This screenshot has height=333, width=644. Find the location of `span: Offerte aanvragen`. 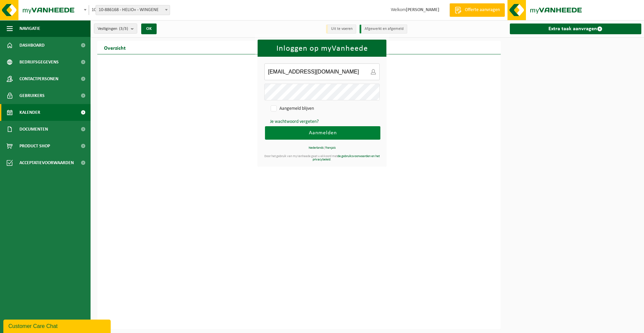

span: Offerte aanvragen is located at coordinates (482, 10).